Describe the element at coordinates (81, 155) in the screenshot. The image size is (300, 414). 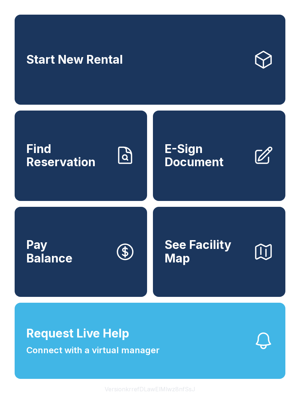
I see `a: Find Reservation` at that location.